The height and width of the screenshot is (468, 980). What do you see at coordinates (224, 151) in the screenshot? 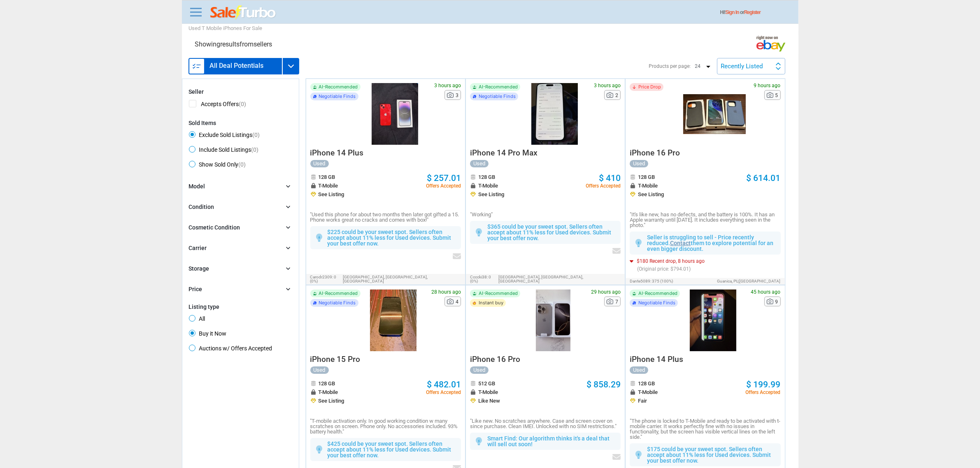
I see `span: Include Sold Listings` at bounding box center [224, 151].